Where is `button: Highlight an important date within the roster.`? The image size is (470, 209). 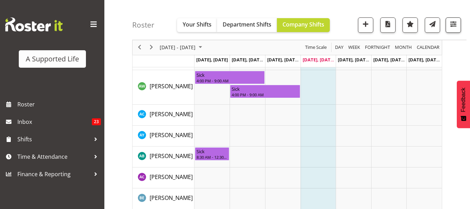 button: Highlight an important date within the roster. is located at coordinates (411, 25).